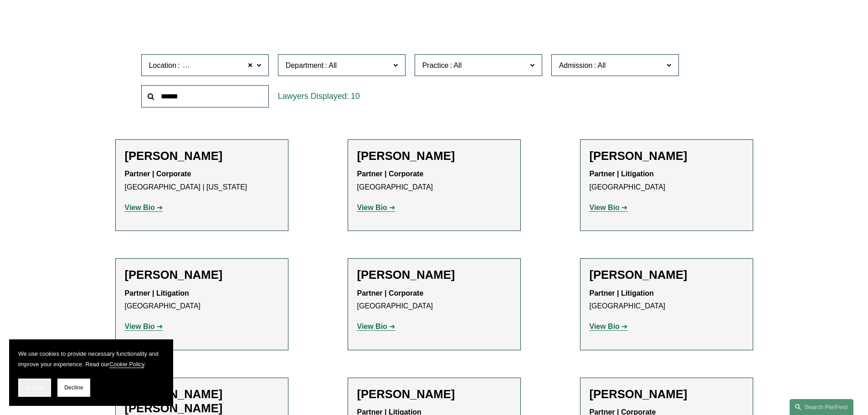 This screenshot has height=415, width=868. What do you see at coordinates (73, 388) in the screenshot?
I see `button: Decline` at bounding box center [73, 388].